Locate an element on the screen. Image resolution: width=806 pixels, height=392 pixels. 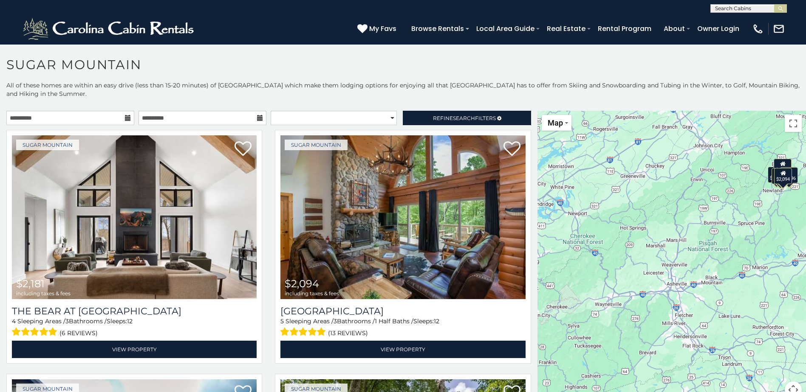
a: Rental Program is located at coordinates (624, 28).